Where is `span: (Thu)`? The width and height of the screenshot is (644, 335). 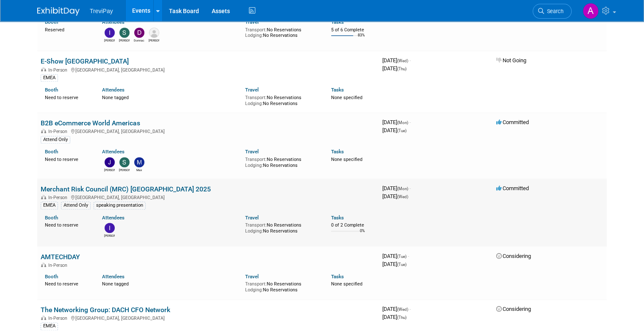 span: (Thu) is located at coordinates (402, 69).